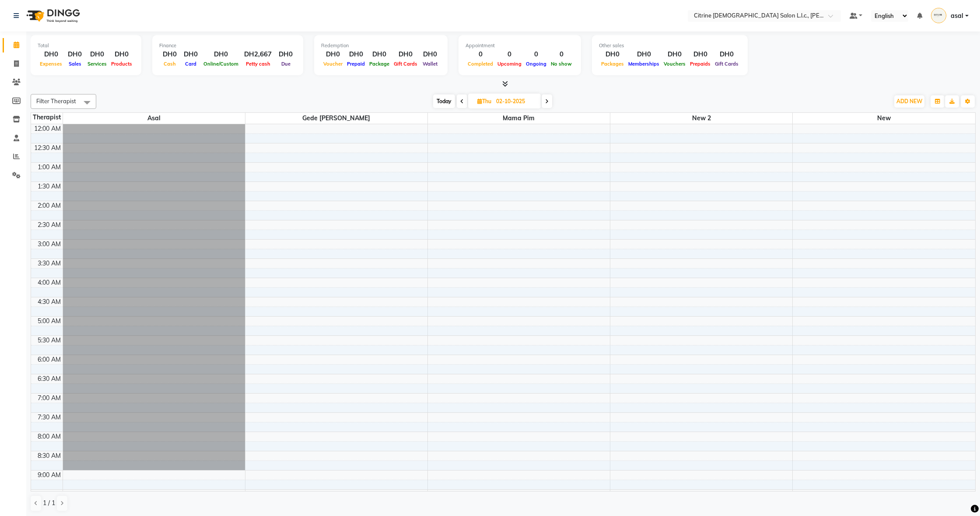 This screenshot has width=980, height=516. What do you see at coordinates (49, 417) in the screenshot?
I see `div: 7:30 AM` at bounding box center [49, 417].